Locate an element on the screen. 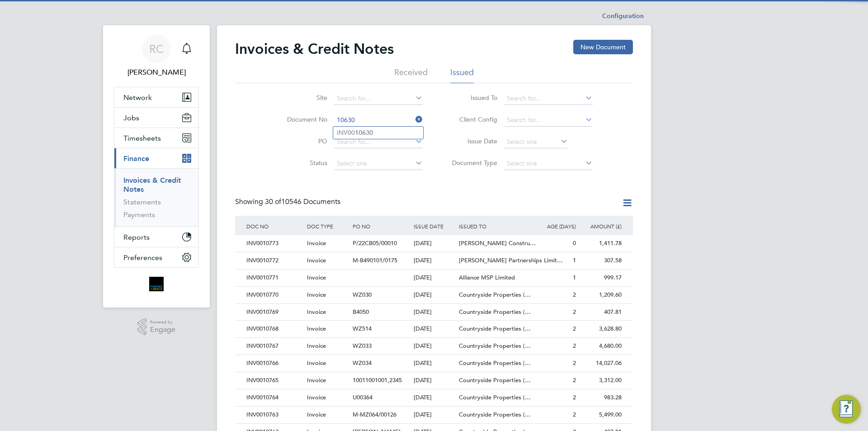  button: Preferences is located at coordinates (156, 257).